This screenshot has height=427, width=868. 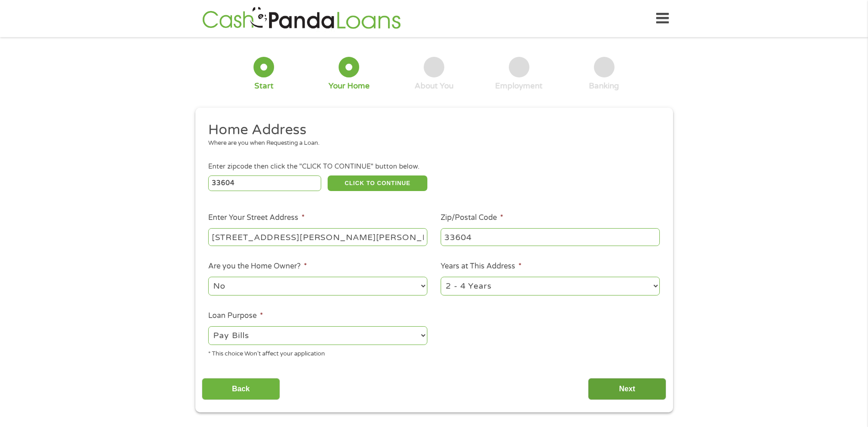 I want to click on div: Enter zipcode then click the "CLICK TO CONTINUE" button below., so click(x=434, y=167).